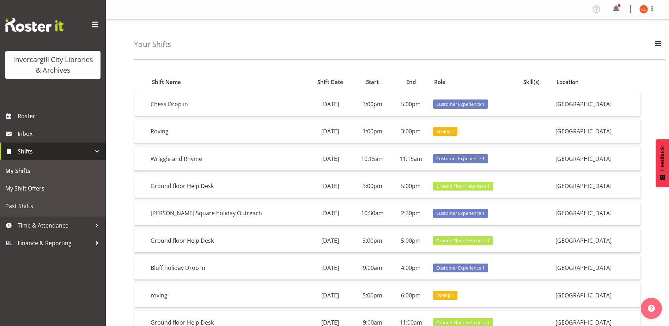 Image resolution: width=669 pixels, height=326 pixels. Describe the element at coordinates (53, 171) in the screenshot. I see `span: My Shifts` at that location.